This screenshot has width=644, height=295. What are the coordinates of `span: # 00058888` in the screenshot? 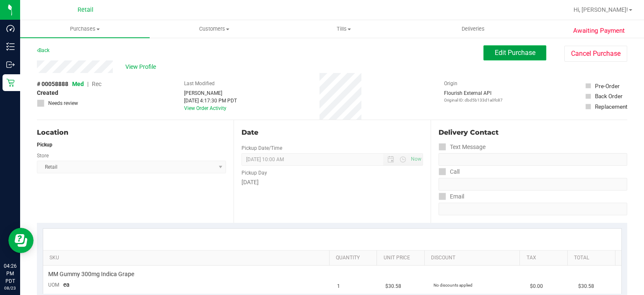 It's located at (52, 84).